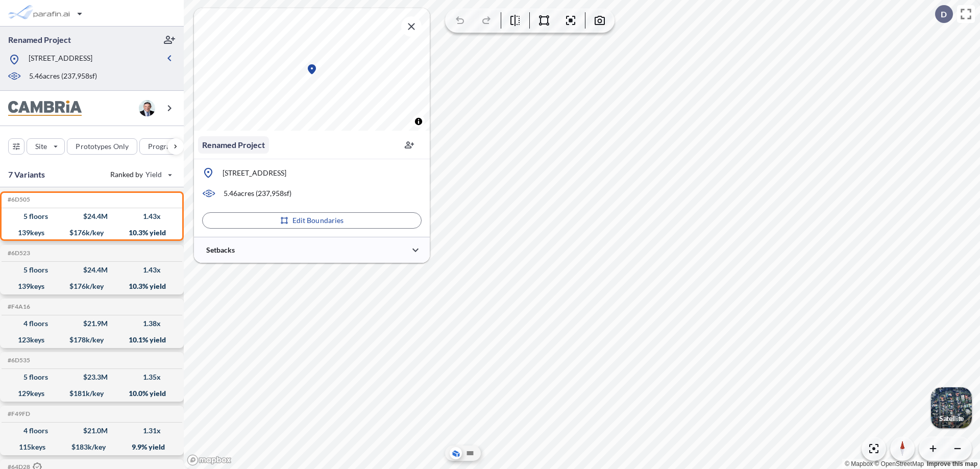  I want to click on img: BrandImage, so click(45, 108).